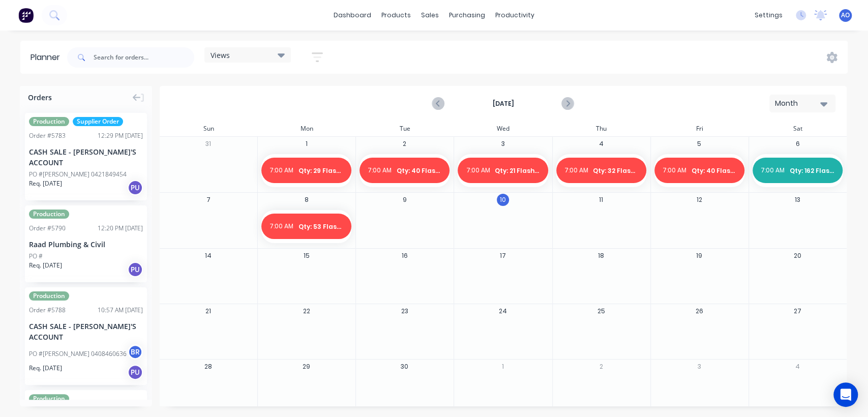 The height and width of the screenshot is (417, 868). What do you see at coordinates (306, 129) in the screenshot?
I see `div: Mon` at bounding box center [306, 129].